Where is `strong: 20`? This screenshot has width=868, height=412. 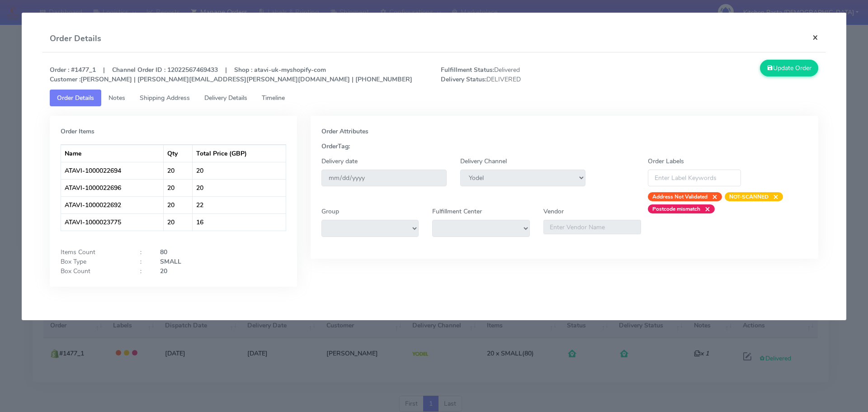
strong: 20 is located at coordinates (164, 271).